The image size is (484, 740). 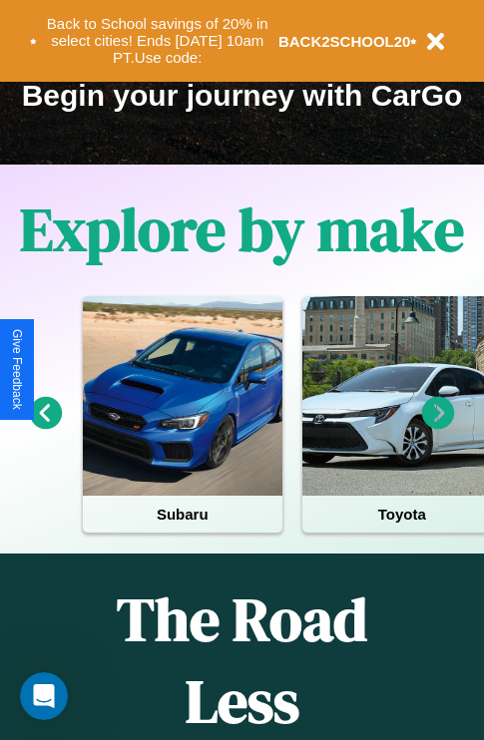 What do you see at coordinates (241, 229) in the screenshot?
I see `h1: Explore by make` at bounding box center [241, 229].